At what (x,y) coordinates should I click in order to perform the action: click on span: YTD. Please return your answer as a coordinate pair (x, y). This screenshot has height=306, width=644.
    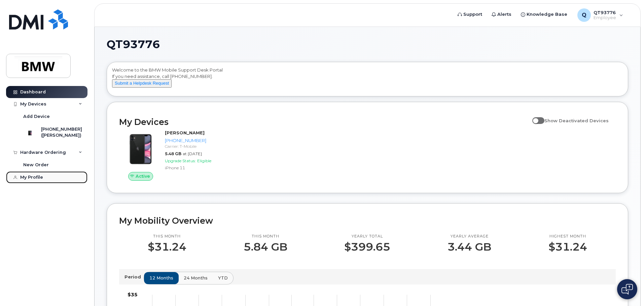
    Looking at the image, I should click on (223, 278).